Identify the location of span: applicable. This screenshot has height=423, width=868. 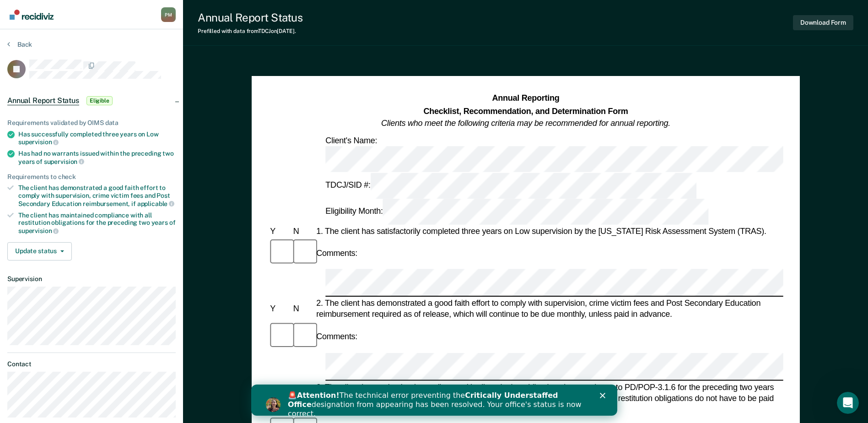
(155, 204).